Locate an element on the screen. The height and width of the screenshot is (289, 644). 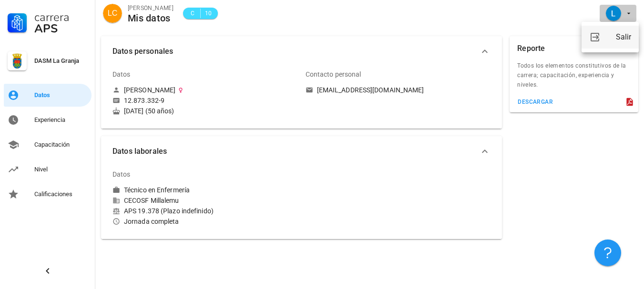
div: Técnico en Enfermería is located at coordinates (157, 190).